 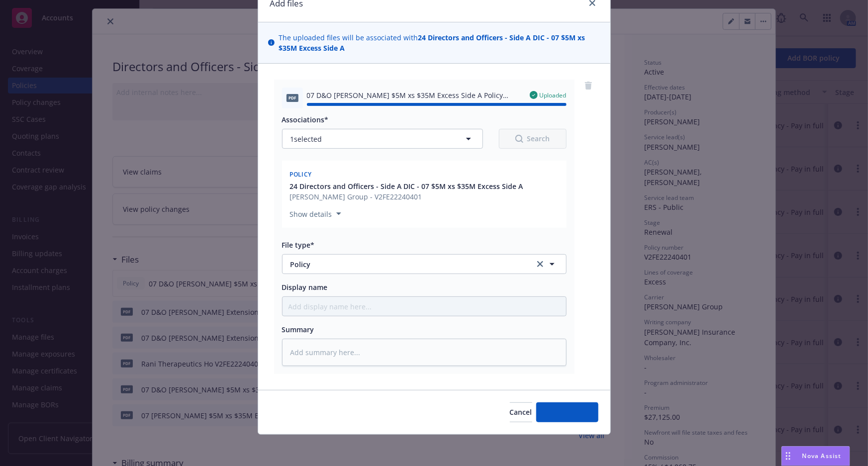 What do you see at coordinates (566, 412) in the screenshot?
I see `button: Add files` at bounding box center [566, 412].